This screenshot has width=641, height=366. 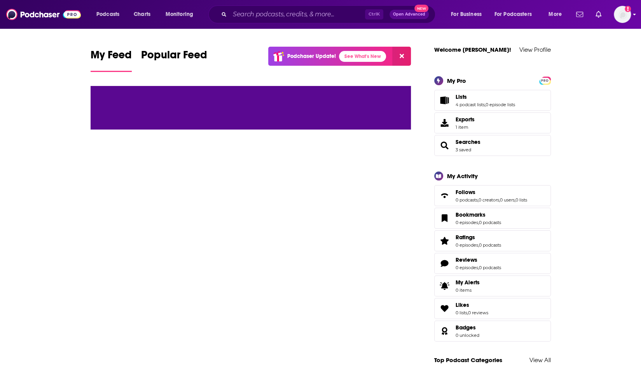 What do you see at coordinates (179, 14) in the screenshot?
I see `span: Monitoring` at bounding box center [179, 14].